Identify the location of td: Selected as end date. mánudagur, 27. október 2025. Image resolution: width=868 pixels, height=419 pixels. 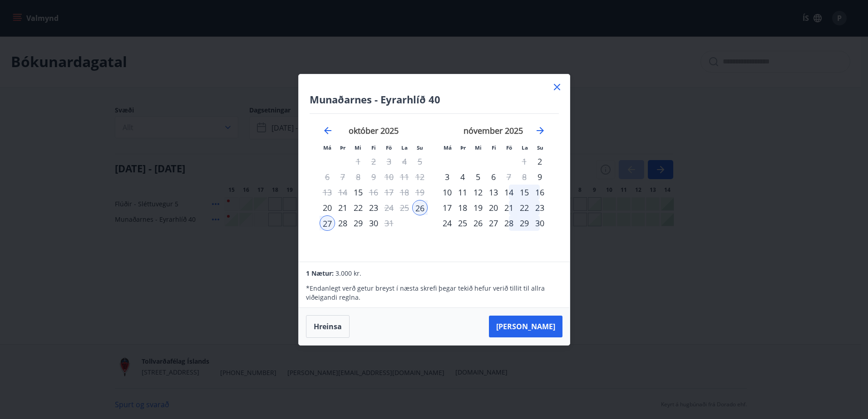
(327, 223).